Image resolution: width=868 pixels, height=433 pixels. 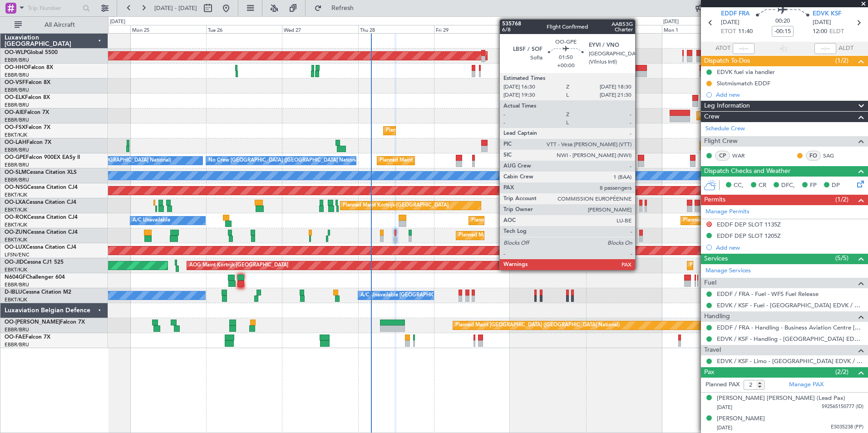 What do you see at coordinates (835, 186) in the screenshot?
I see `span: DP` at bounding box center [835, 186].